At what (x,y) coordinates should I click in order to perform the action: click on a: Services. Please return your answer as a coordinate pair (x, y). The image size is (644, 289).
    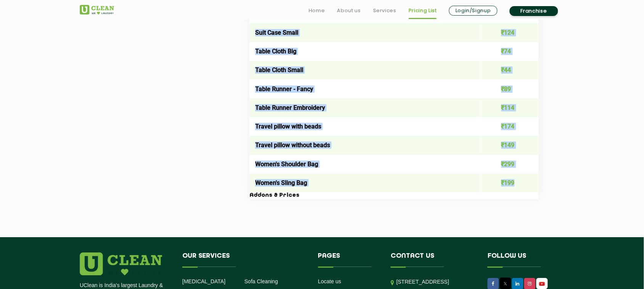
    Looking at the image, I should click on (385, 11).